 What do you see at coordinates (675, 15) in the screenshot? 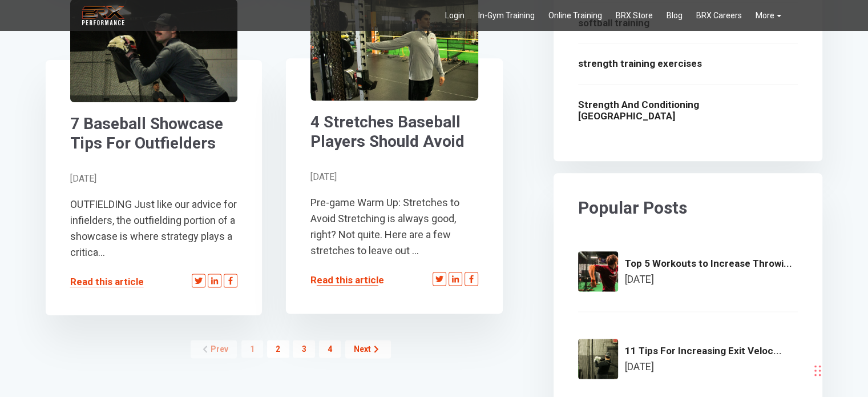
I see `a: Blog` at bounding box center [675, 15].